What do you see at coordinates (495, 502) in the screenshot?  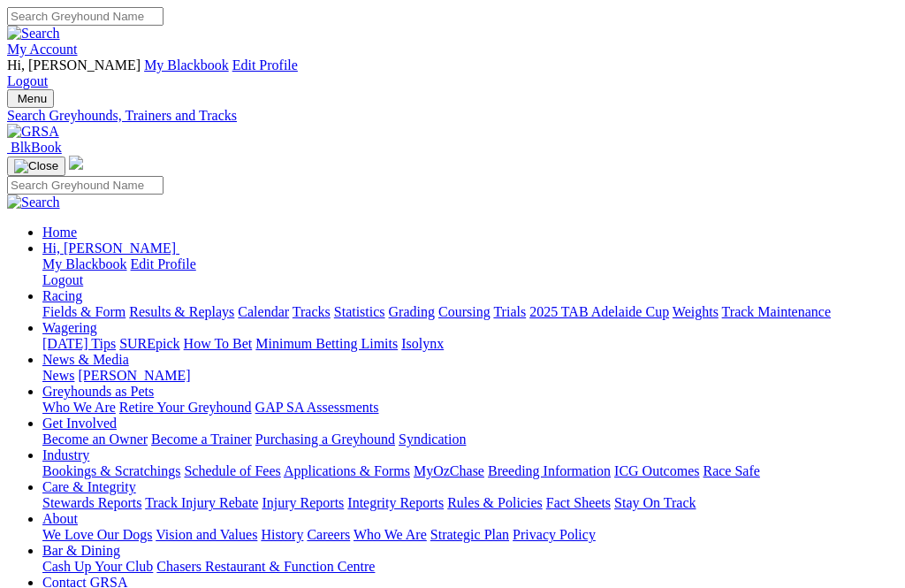 I see `a: Rules & Policies` at bounding box center [495, 502].